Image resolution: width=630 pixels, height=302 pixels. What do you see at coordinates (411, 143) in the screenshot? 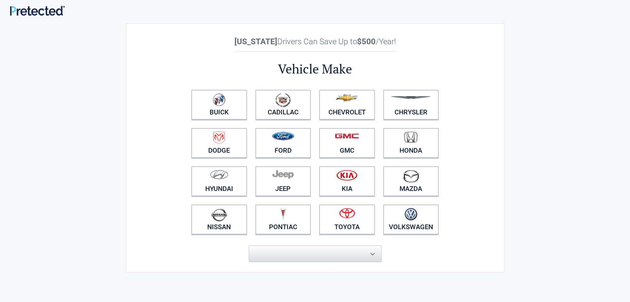
I see `a: Honda` at bounding box center [411, 143].